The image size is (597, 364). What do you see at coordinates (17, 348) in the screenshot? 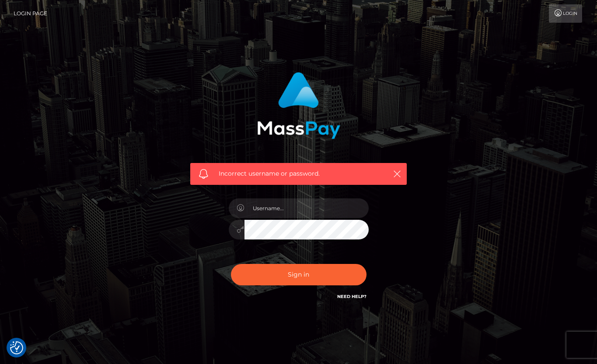
I see `button: Consent Preferences` at bounding box center [17, 348].